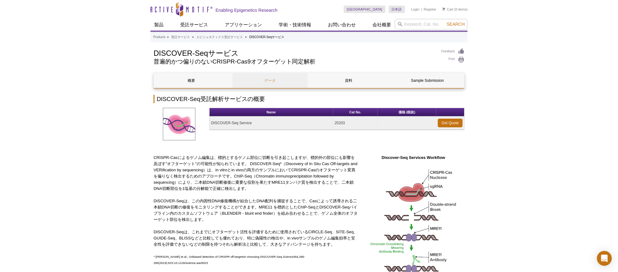 This screenshot has height=272, width=618. What do you see at coordinates (407, 112) in the screenshot?
I see `th: 価格 (税抜)` at bounding box center [407, 112].